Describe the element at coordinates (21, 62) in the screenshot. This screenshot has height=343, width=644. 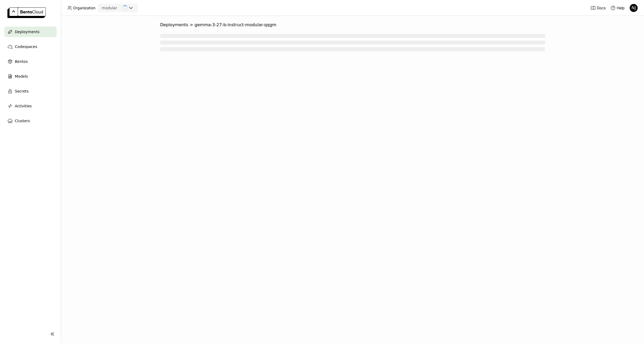
I see `span: Bentos` at that location.